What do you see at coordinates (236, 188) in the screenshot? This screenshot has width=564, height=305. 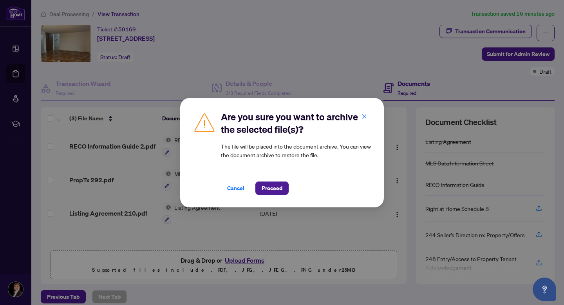 I see `button: Cancel` at bounding box center [236, 188].